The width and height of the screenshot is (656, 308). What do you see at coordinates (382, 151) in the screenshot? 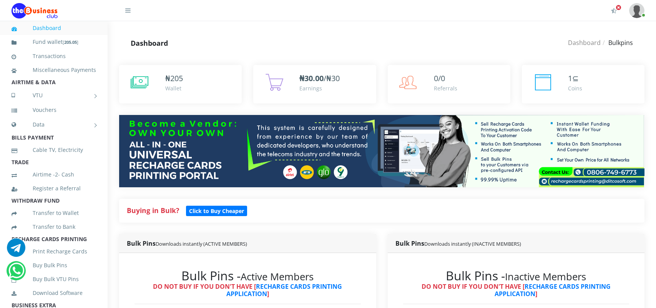
I see `img: multitenant_rcp.png` at bounding box center [382, 151].